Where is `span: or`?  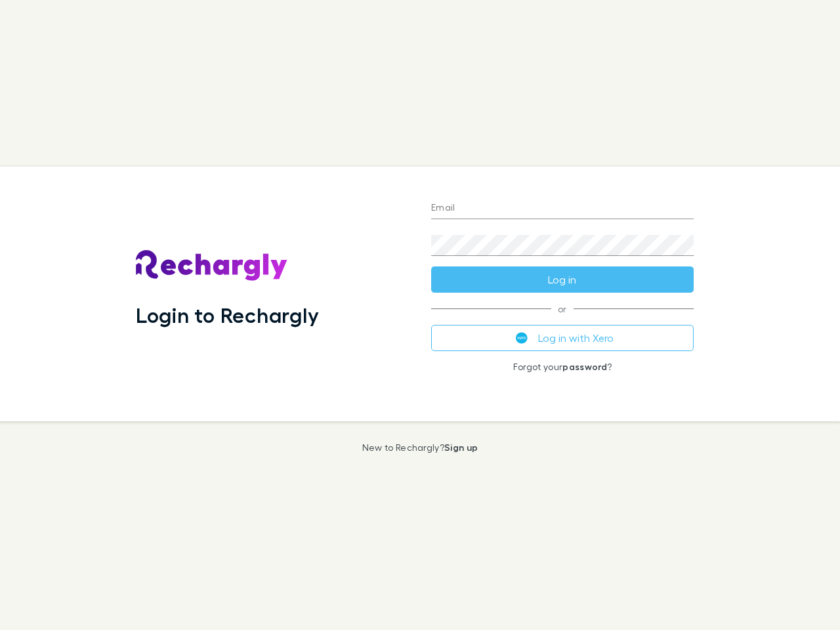 span: or is located at coordinates (562, 308).